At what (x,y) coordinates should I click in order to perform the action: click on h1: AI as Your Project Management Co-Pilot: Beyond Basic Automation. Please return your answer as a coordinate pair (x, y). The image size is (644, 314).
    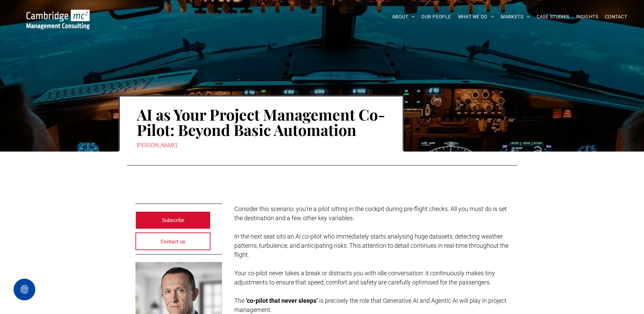
    Looking at the image, I should click on (261, 122).